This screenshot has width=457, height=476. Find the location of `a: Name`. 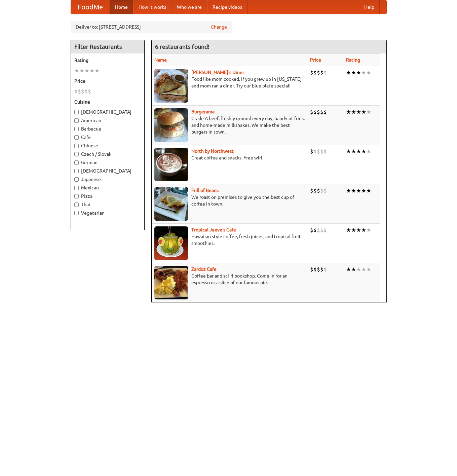

a: Name is located at coordinates (160, 60).